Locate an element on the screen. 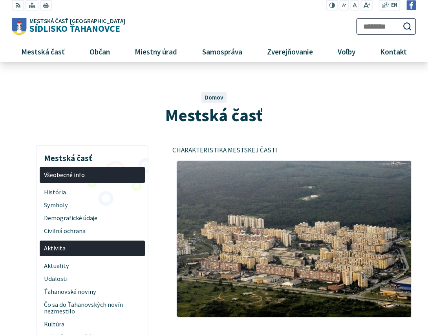 The image size is (428, 335). span: Ťahanovské noviny is located at coordinates (92, 292).